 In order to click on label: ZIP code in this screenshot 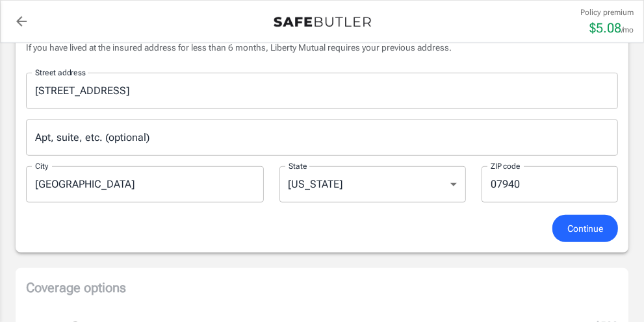, I will do `click(505, 165)`.